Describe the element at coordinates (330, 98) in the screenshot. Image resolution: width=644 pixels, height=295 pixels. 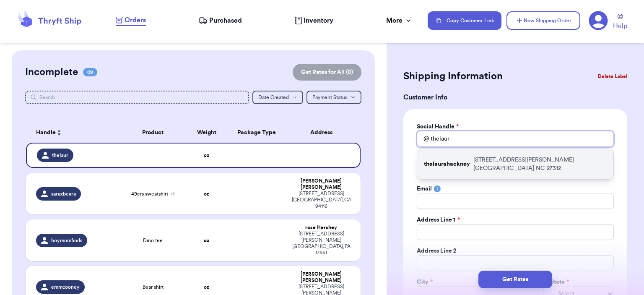
I see `span: Payment Status` at that location.